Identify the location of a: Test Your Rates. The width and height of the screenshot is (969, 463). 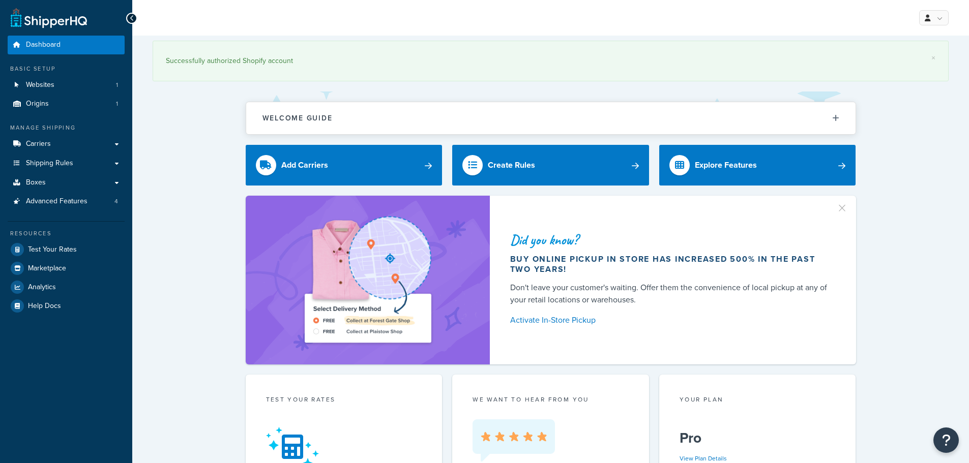
(66, 250).